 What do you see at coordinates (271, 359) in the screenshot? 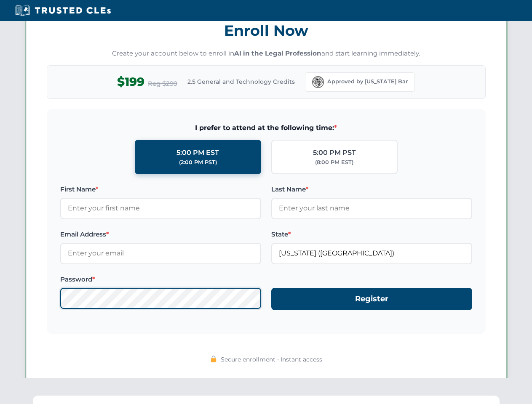
I see `span: Secure enrollment • Instant access` at bounding box center [271, 359].